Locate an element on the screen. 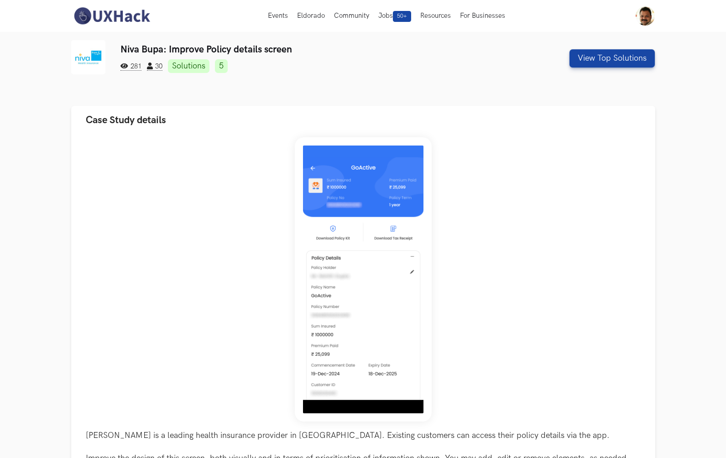 The width and height of the screenshot is (726, 458). img: UXHack-logo.png is located at coordinates (112, 16).